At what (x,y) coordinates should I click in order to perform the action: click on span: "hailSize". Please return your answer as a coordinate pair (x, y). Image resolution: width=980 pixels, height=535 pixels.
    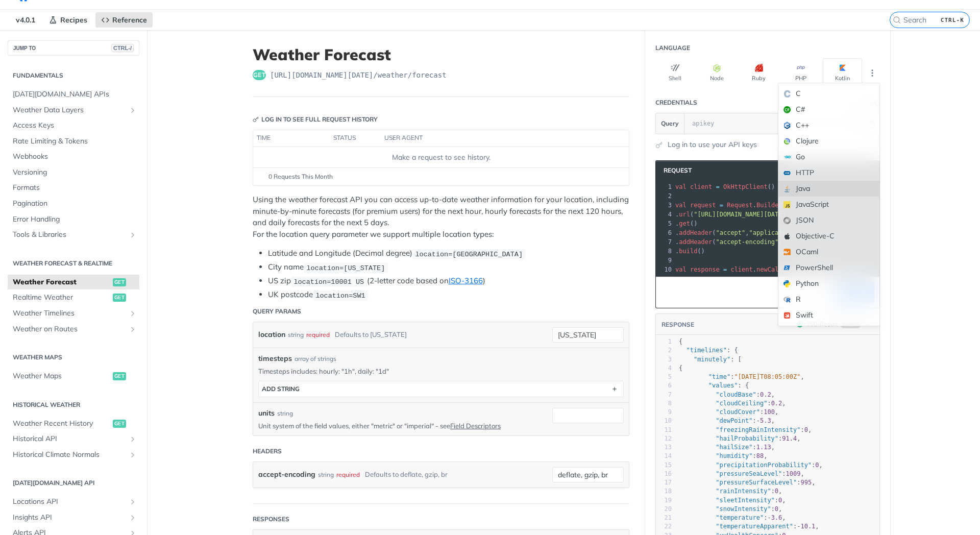
    Looking at the image, I should click on (734, 447).